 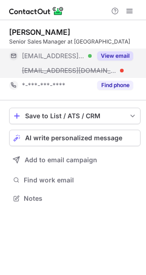 I want to click on button: Find work email, so click(x=75, y=180).